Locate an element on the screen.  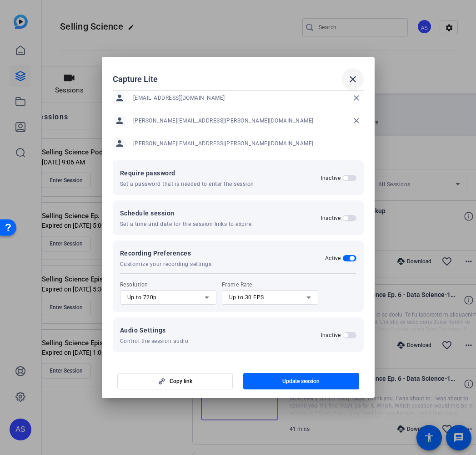
span: Recording Preferences is located at coordinates (166, 253).